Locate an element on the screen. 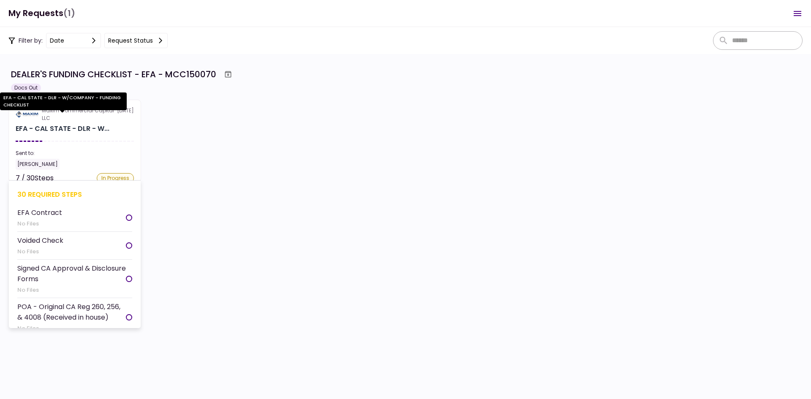 The width and height of the screenshot is (811, 399). div: Docs Out is located at coordinates (26, 88).